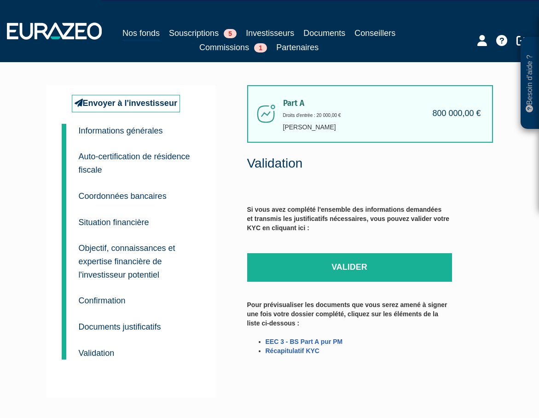 The width and height of the screenshot is (539, 418). I want to click on a: Investisseurs, so click(270, 33).